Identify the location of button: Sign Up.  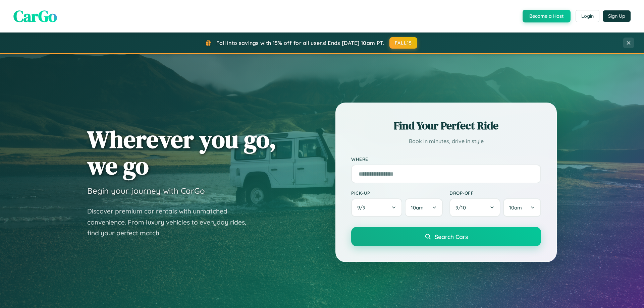
(617, 16).